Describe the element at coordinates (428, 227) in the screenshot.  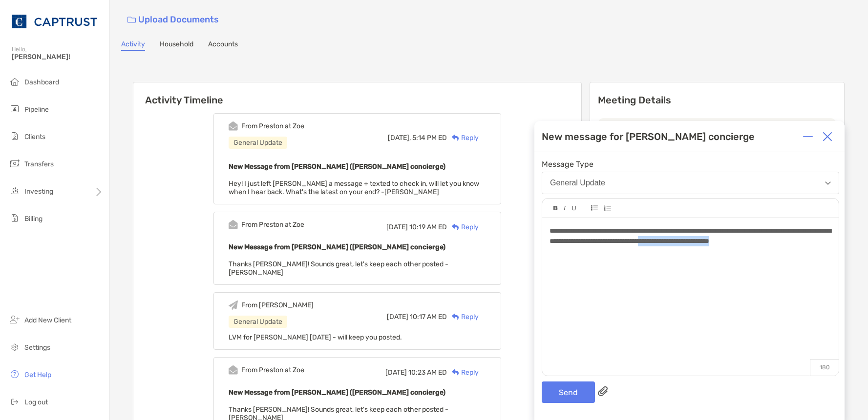
I see `span: 10:19 AM ED` at that location.